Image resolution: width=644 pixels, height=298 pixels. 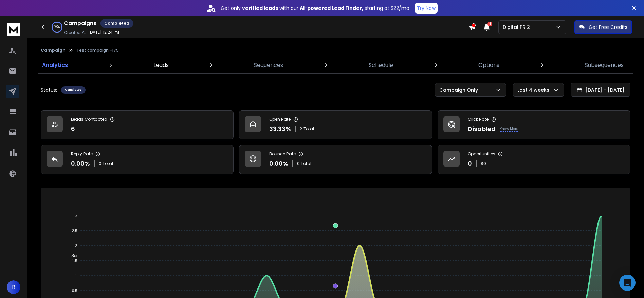 What do you see at coordinates (335, 159) in the screenshot?
I see `a: Bounce Rate0.00%0 Total` at bounding box center [335, 159].